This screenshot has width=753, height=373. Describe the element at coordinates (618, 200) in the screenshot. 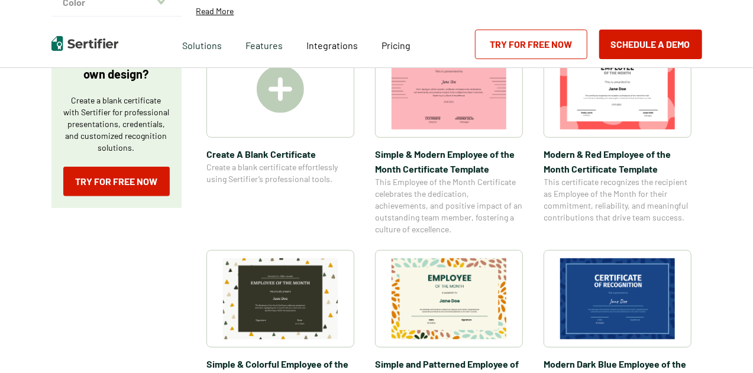

I see `span: This certificate recognizes the recipient as Employee of the Month for their commitment, reliabil...` at that location.